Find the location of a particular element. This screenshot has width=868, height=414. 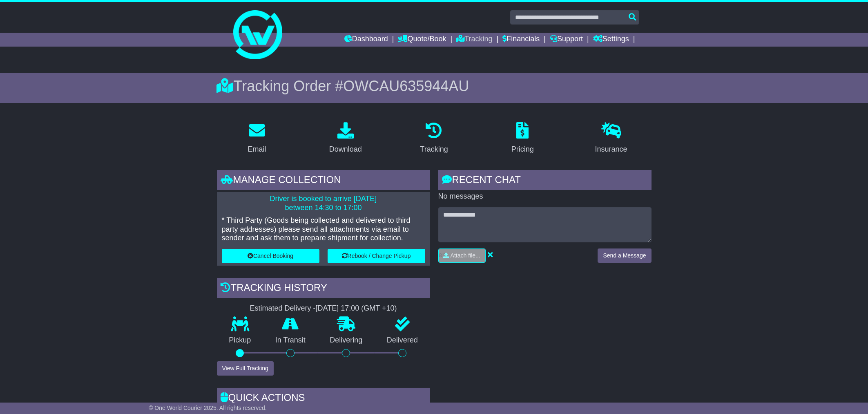

div: Email is located at coordinates (256, 149).